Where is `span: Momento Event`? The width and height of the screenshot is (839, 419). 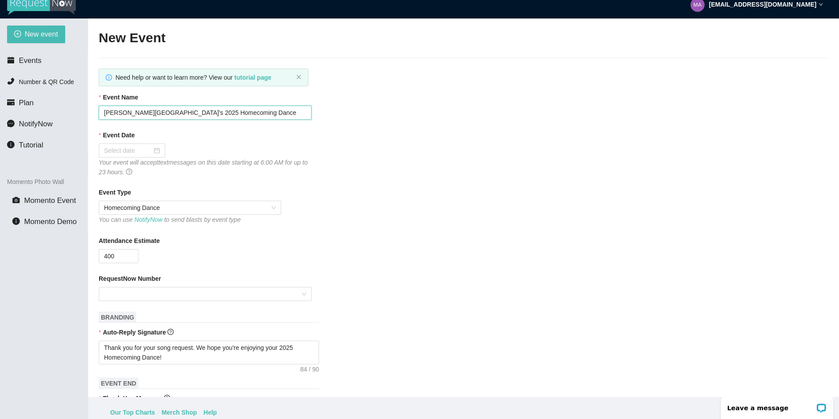
span: Momento Event is located at coordinates (50, 200).